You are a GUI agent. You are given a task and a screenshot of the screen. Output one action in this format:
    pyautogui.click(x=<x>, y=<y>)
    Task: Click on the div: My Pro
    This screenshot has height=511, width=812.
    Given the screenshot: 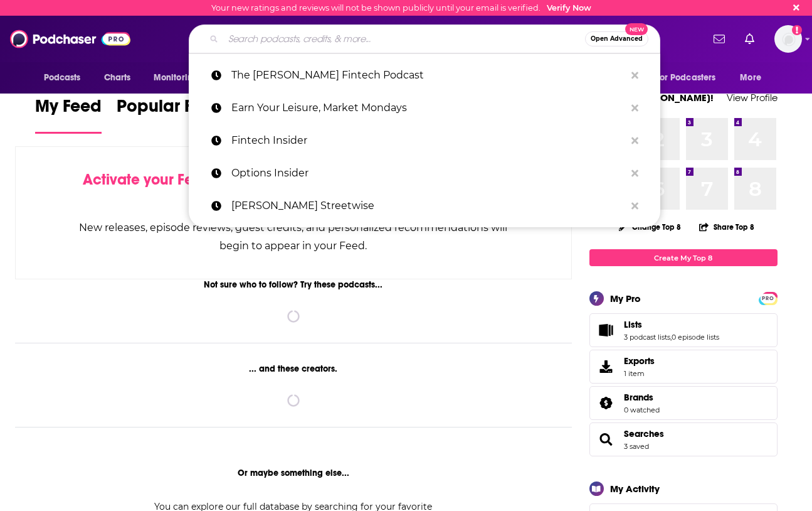 What is the action you would take?
    pyautogui.click(x=625, y=298)
    